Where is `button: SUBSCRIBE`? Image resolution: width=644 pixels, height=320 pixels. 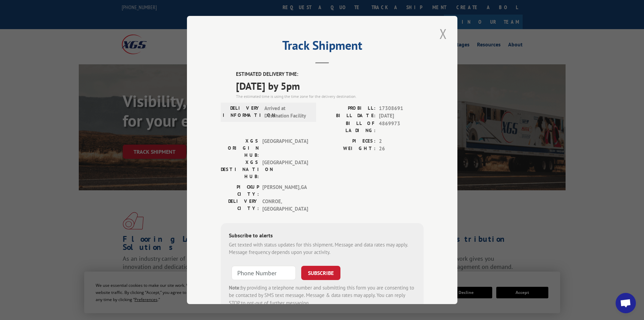 button: SUBSCRIBE is located at coordinates (321, 273).